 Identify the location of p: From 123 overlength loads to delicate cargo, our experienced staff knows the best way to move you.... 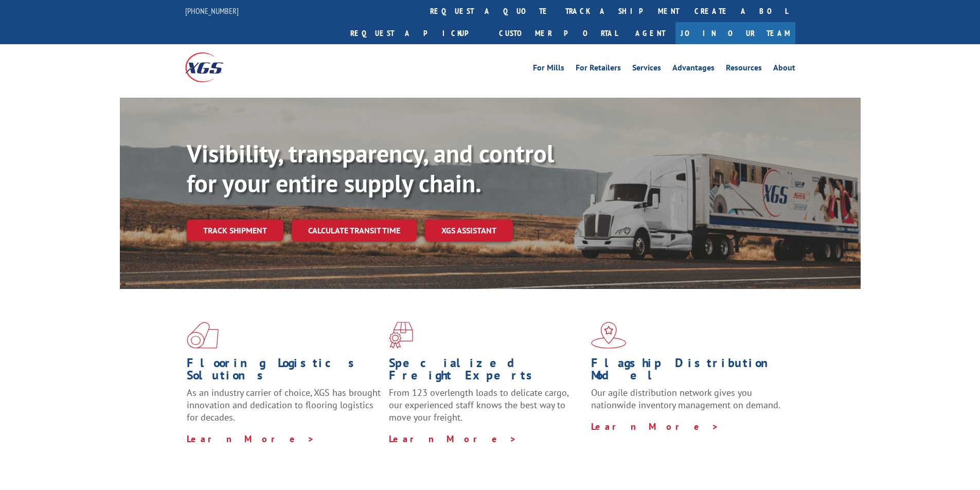
(486, 409).